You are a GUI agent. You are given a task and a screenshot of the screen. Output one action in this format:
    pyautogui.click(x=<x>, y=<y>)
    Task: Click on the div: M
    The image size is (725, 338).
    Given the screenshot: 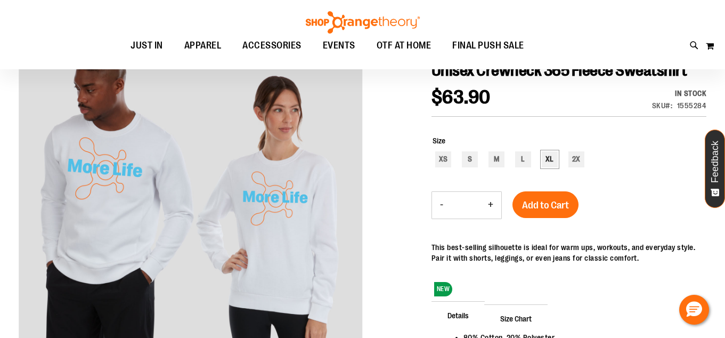 What is the action you would take?
    pyautogui.click(x=497, y=159)
    